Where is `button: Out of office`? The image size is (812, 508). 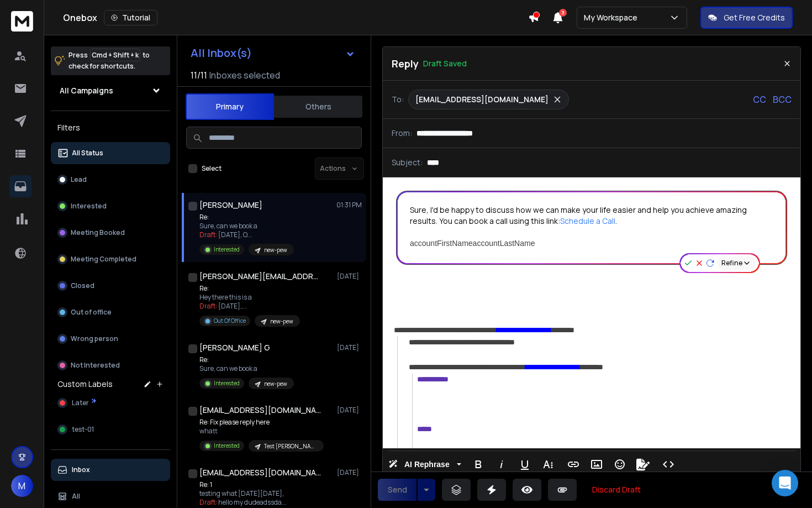 button: Out of office is located at coordinates (110, 313).